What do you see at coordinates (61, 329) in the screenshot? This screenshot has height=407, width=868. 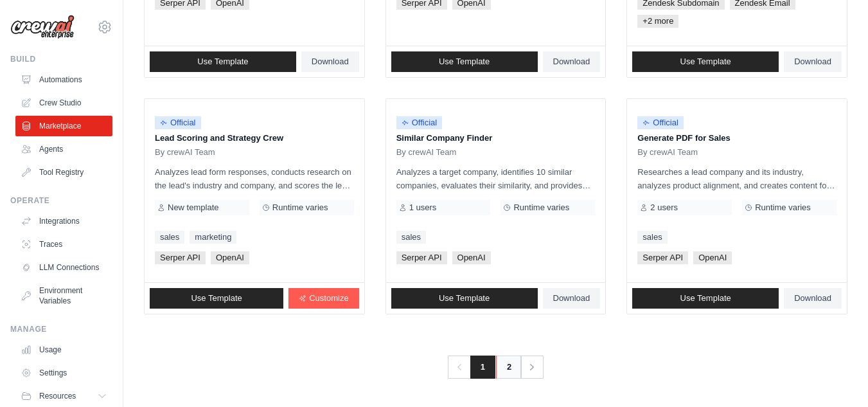 I see `div: Manage` at bounding box center [61, 329].